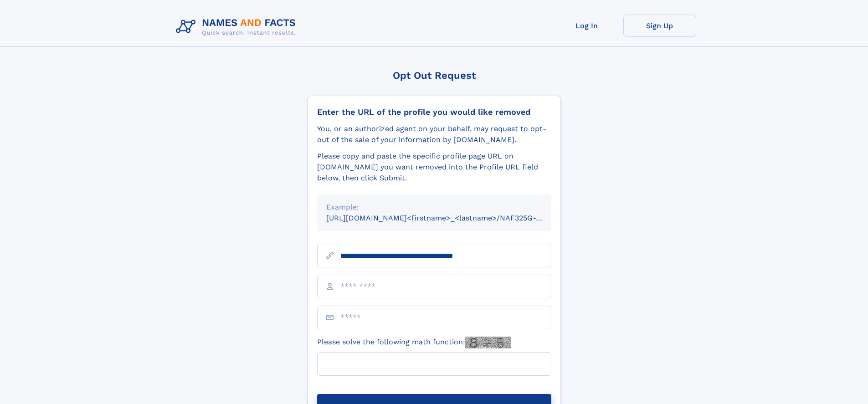 The width and height of the screenshot is (868, 404). Describe the element at coordinates (587, 26) in the screenshot. I see `a: Log In` at that location.